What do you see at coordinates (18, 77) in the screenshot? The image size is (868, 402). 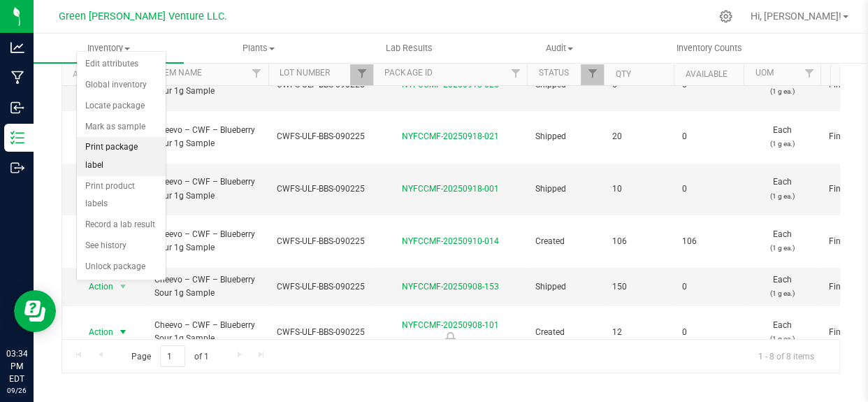 I see `inline-svg: Manufacturing` at bounding box center [18, 77].